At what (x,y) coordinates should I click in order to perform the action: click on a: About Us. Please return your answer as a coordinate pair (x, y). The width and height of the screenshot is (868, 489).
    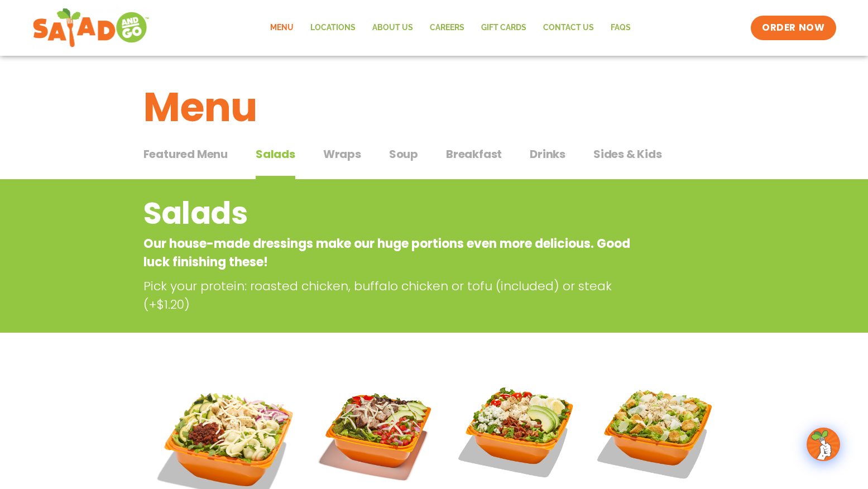
    Looking at the image, I should click on (392, 28).